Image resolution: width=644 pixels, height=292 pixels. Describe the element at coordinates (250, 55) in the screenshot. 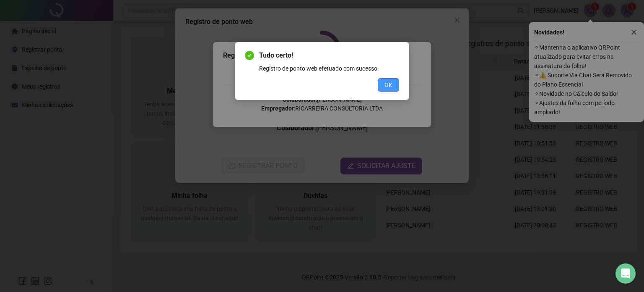

I see `span: check-circle` at that location.